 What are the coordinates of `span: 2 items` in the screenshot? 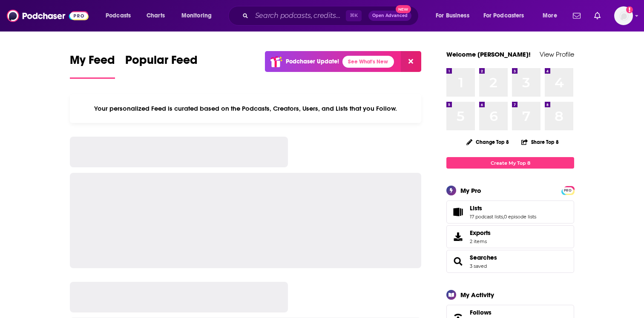 It's located at (480, 242).